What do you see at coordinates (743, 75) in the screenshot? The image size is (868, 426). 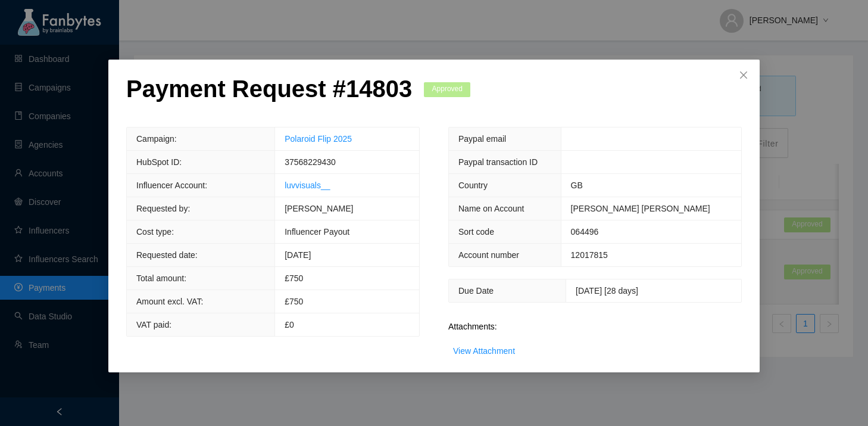 I see `span: close` at bounding box center [743, 75].